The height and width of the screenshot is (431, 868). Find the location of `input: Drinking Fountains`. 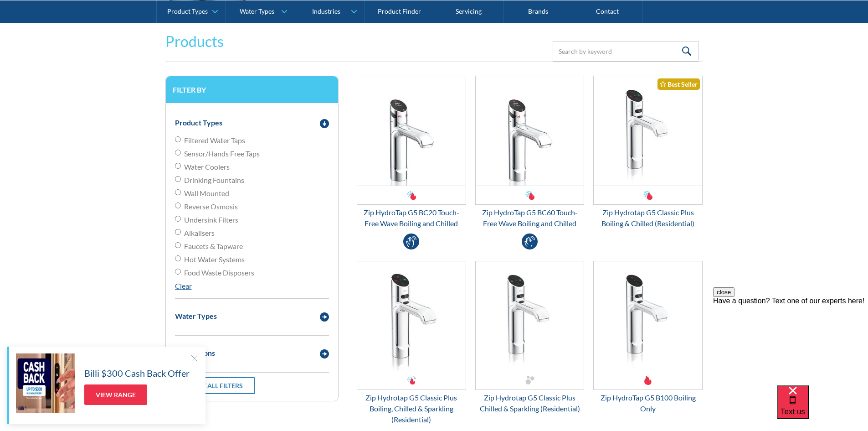

input: Drinking Fountains is located at coordinates (177, 179).